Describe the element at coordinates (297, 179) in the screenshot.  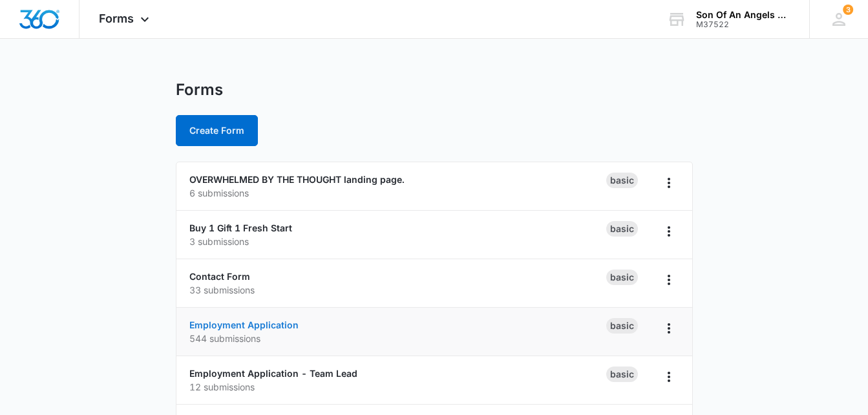
I see `a: OVERWHELMED BY THE THOUGHT landing page.` at that location.